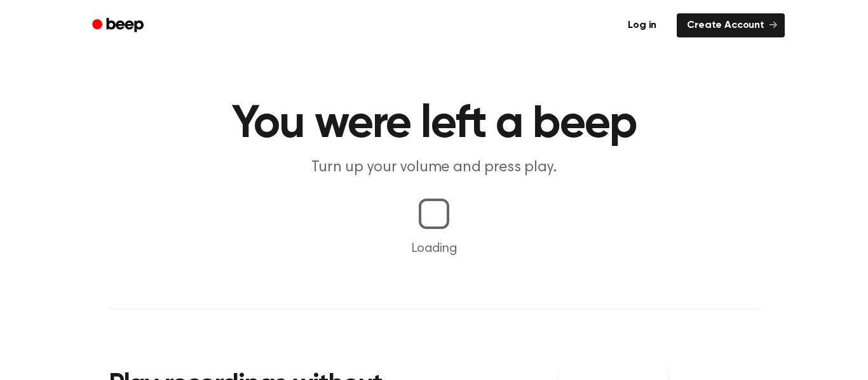 The height and width of the screenshot is (380, 868). Describe the element at coordinates (434, 249) in the screenshot. I see `p: Loading` at that location.